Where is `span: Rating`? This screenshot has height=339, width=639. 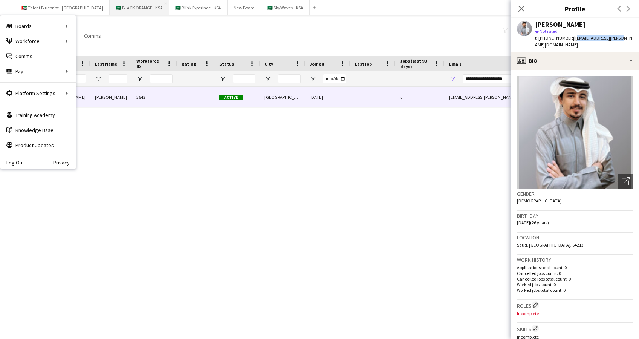
span: Rating is located at coordinates (189, 64).